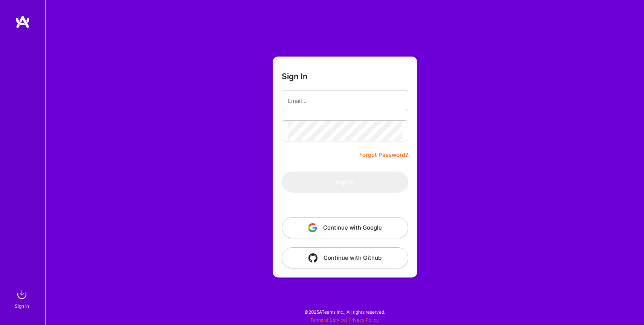 Image resolution: width=644 pixels, height=325 pixels. What do you see at coordinates (345, 228) in the screenshot?
I see `button: Continue with Google` at bounding box center [345, 228].